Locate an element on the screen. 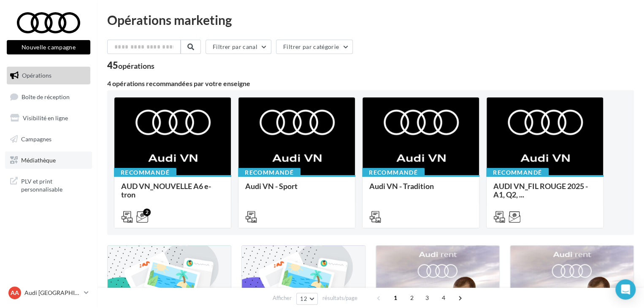  span: résultats/page is located at coordinates (340, 297).